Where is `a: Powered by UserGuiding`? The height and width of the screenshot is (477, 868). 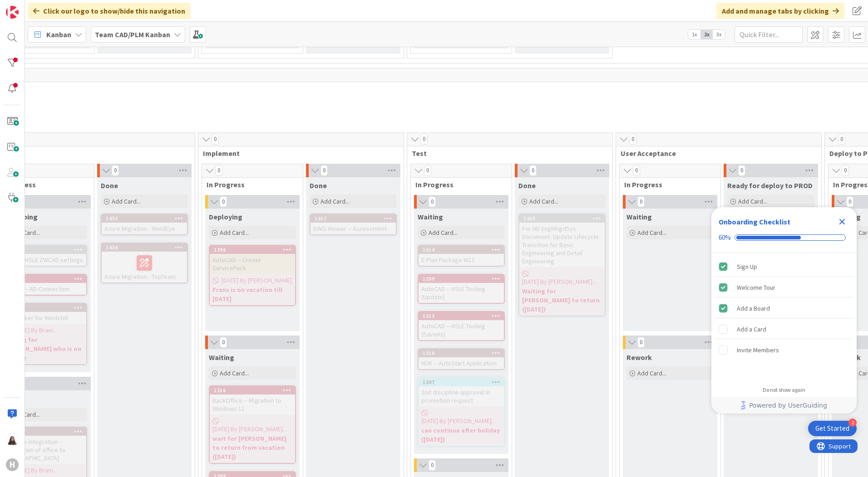 a: Powered by UserGuiding is located at coordinates (784, 405).